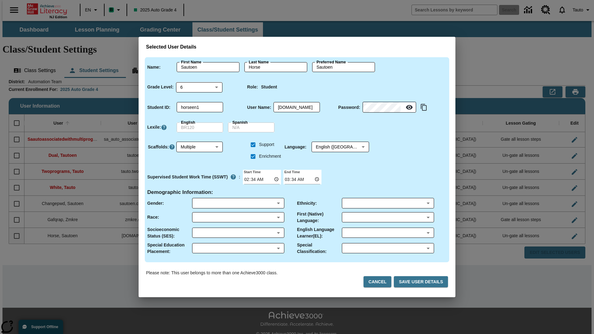 The width and height of the screenshot is (594, 334). What do you see at coordinates (191, 62) in the screenshot?
I see `label: First Name` at bounding box center [191, 62].